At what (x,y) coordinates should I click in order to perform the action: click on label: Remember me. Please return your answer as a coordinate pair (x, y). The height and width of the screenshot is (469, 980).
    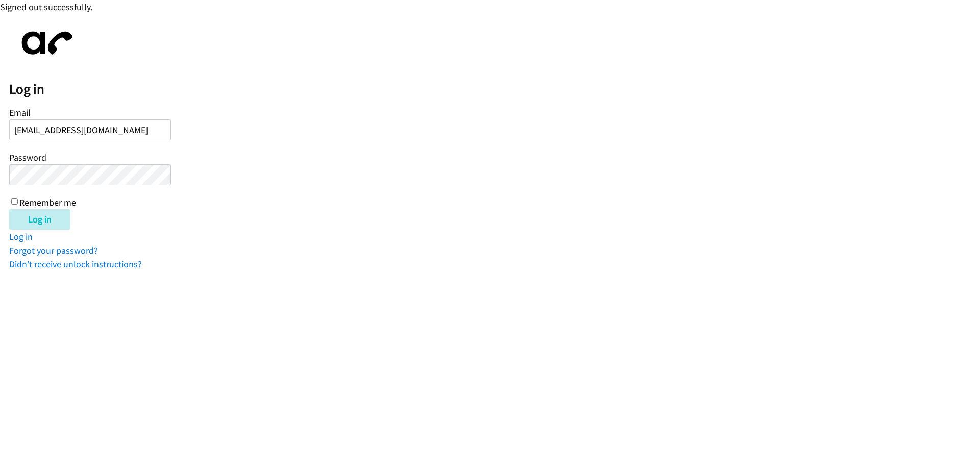
    Looking at the image, I should click on (48, 202).